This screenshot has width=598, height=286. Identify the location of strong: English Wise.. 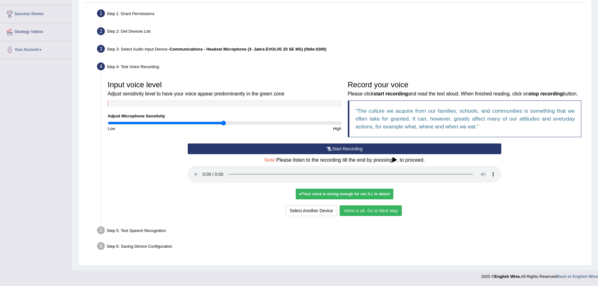
(508, 276).